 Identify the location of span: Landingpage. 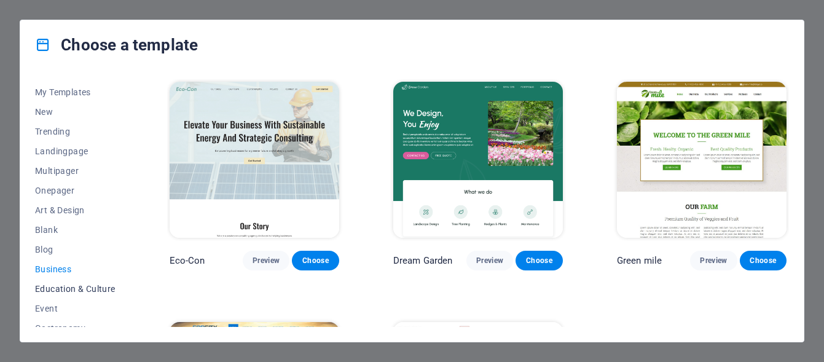
(75, 151).